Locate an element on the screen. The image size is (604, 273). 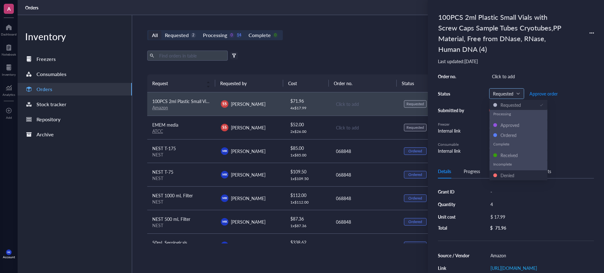
div: Details is located at coordinates (444, 171).